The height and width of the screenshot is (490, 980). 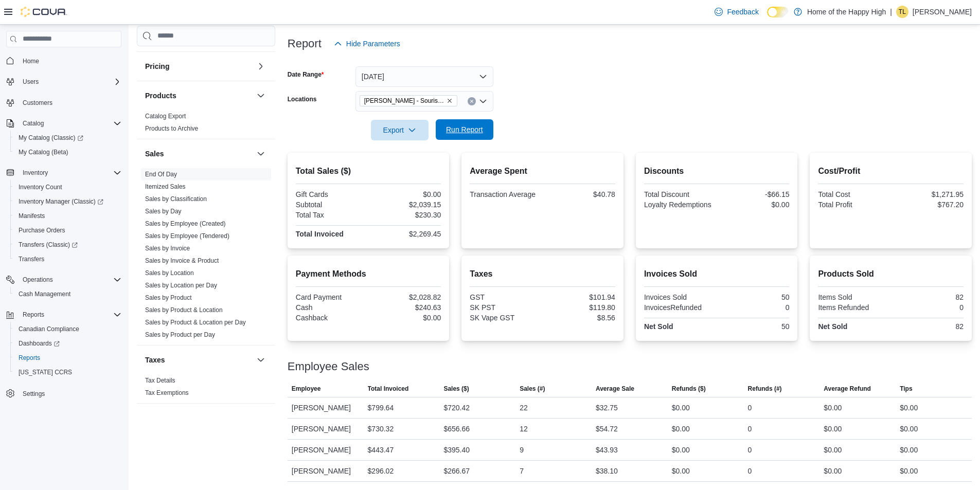 What do you see at coordinates (206, 389) in the screenshot?
I see `div: Taxes` at bounding box center [206, 389].